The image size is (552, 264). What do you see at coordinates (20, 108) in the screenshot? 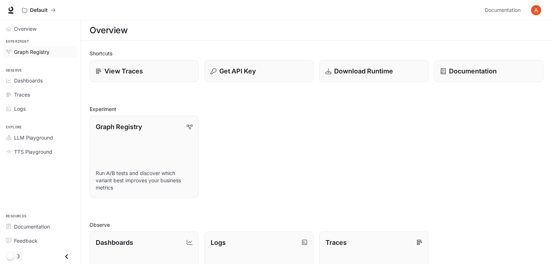
I see `span: Logs` at bounding box center [20, 108].